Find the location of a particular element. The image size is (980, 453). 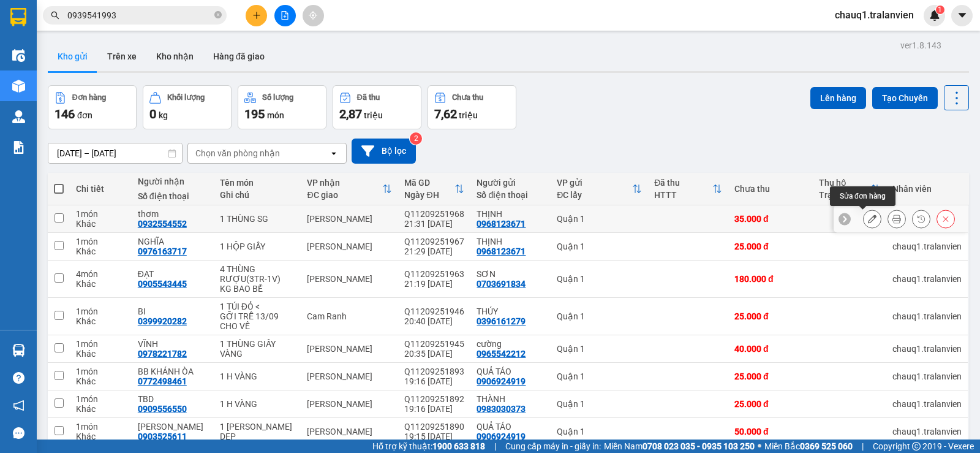

sup: 1 is located at coordinates (940, 10).